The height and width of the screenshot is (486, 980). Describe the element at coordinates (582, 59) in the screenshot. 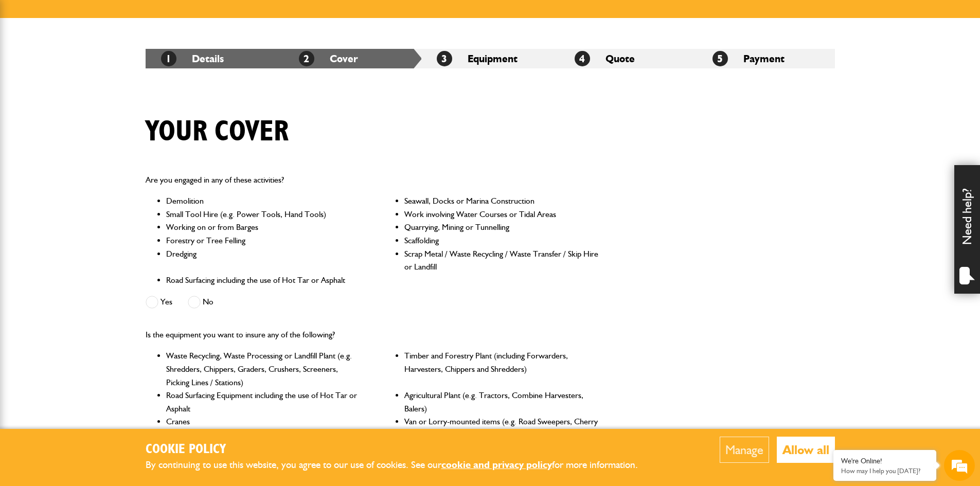

I see `span: 4` at that location.